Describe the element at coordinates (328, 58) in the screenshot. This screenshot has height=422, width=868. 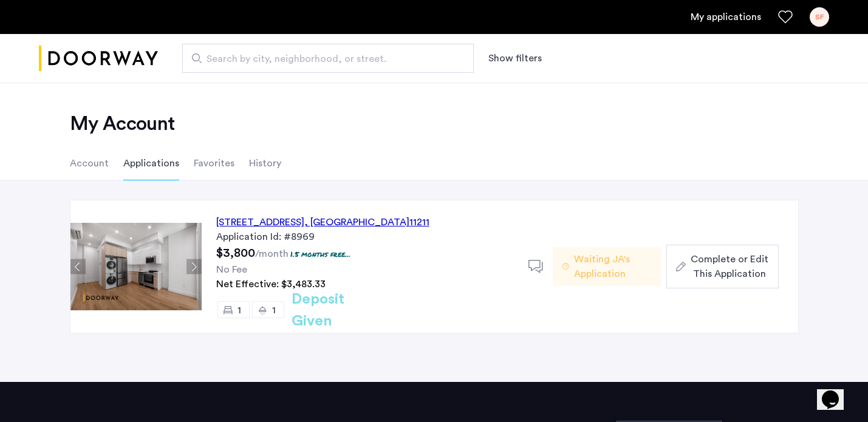
I see `input: Apartment Search` at that location.